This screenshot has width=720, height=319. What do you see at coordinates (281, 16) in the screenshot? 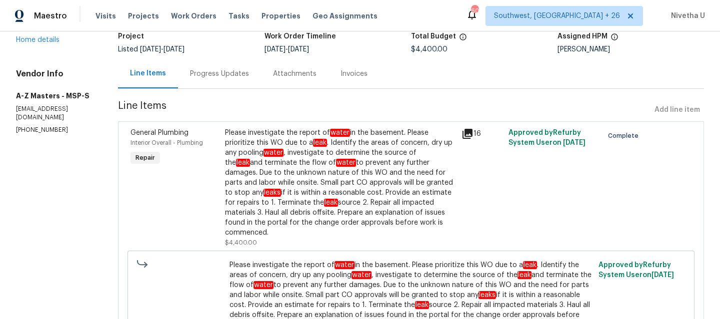
I see `span: Properties` at bounding box center [281, 16].